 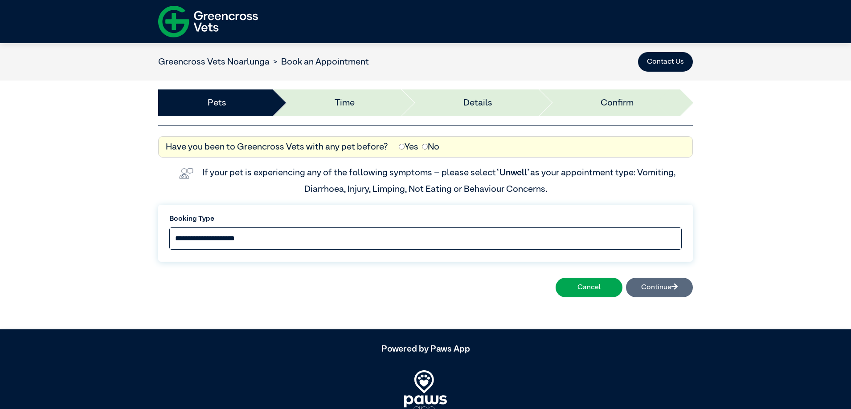 I want to click on img: vet, so click(x=186, y=174).